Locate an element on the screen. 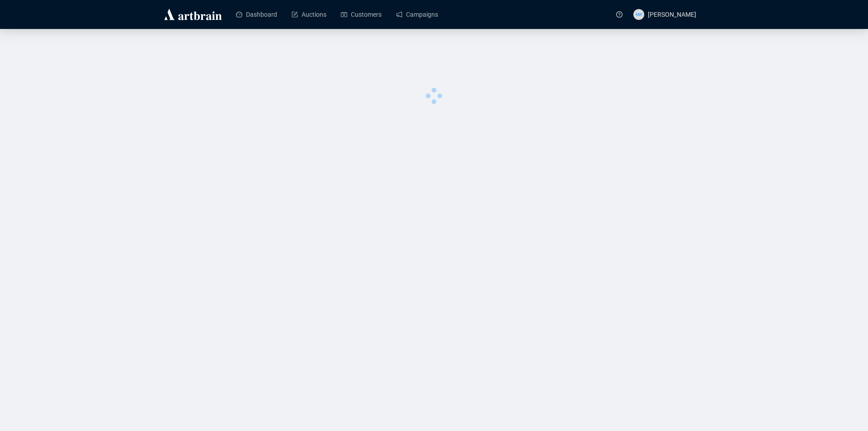 The height and width of the screenshot is (431, 868). a: Campaigns is located at coordinates (417, 14).